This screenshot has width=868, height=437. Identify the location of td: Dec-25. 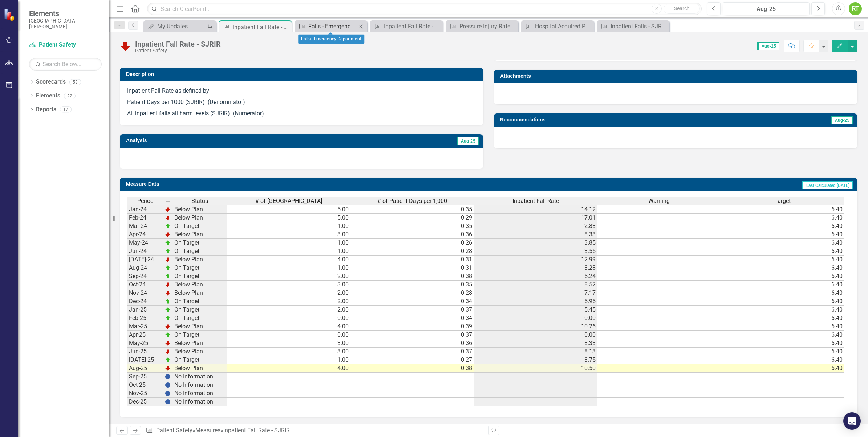
(145, 402).